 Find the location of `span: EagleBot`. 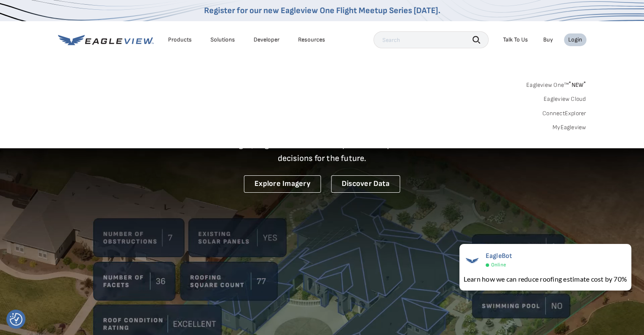

span: EagleBot is located at coordinates (499, 256).